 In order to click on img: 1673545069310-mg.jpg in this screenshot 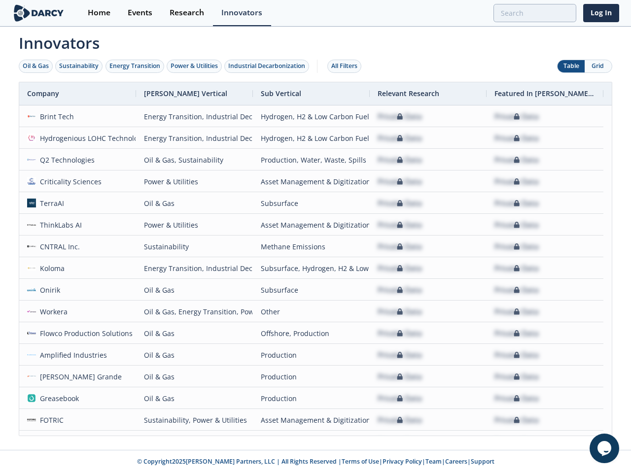, I will do `click(32, 377)`.